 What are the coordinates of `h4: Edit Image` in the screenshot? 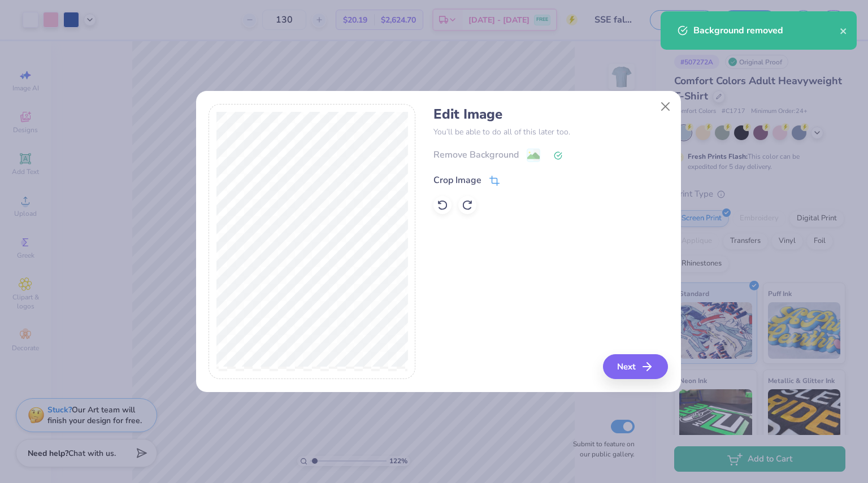 It's located at (550, 114).